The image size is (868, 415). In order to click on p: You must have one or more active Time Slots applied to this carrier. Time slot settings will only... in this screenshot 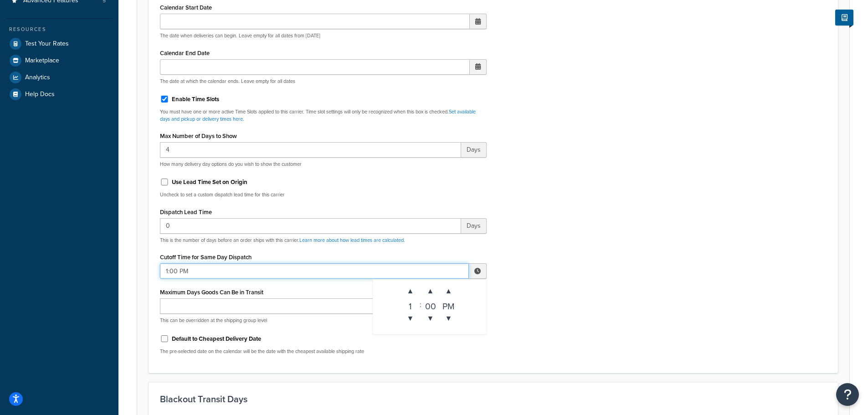, I will do `click(323, 115)`.